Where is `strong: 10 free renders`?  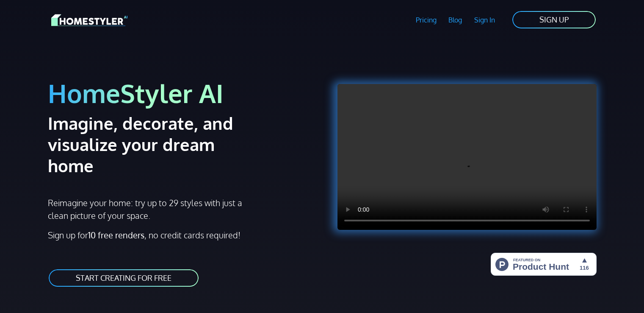 strong: 10 free renders is located at coordinates (116, 235).